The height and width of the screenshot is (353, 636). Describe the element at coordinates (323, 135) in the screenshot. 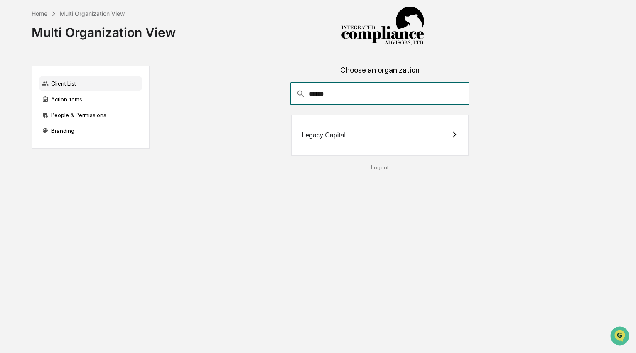

I see `div: Legacy Capital` at that location.